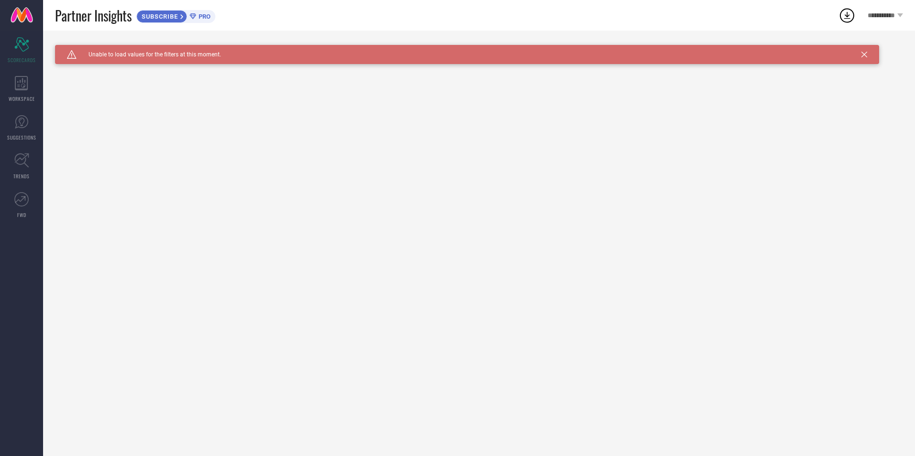 Image resolution: width=915 pixels, height=456 pixels. Describe the element at coordinates (22, 215) in the screenshot. I see `span: FWD` at that location.